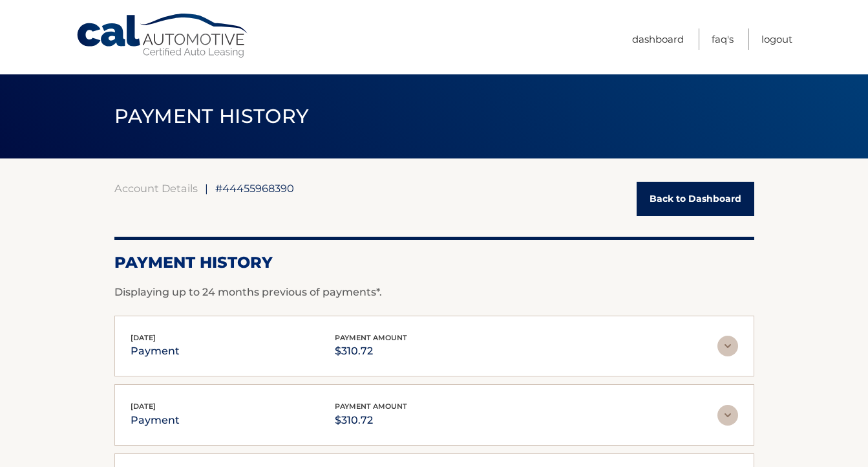 The height and width of the screenshot is (467, 868). I want to click on a: Cal Automotive, so click(163, 36).